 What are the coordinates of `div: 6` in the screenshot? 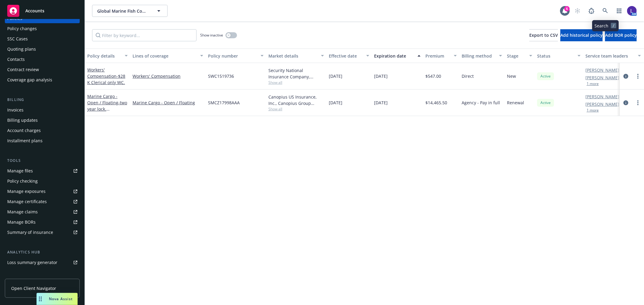 It's located at (567, 9).